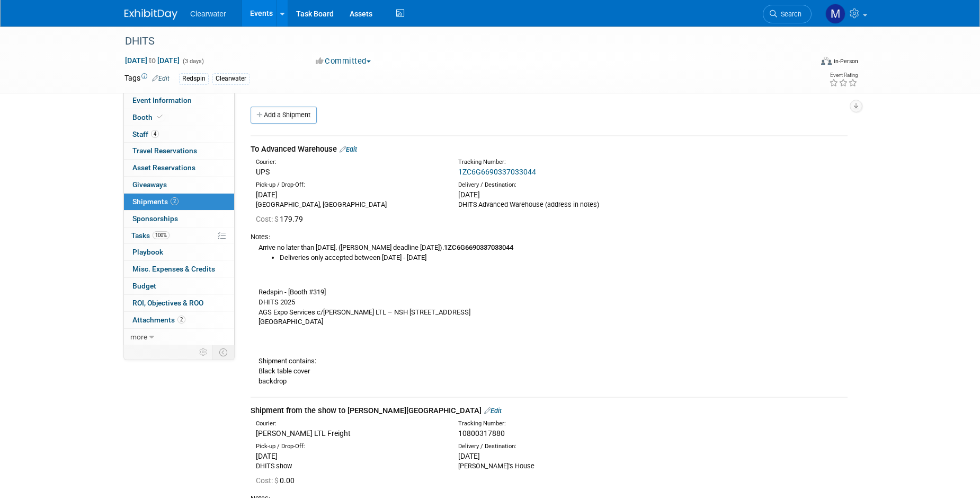 This screenshot has width=980, height=498. Describe the element at coordinates (482, 433) in the screenshot. I see `span: 10800317880` at that location.